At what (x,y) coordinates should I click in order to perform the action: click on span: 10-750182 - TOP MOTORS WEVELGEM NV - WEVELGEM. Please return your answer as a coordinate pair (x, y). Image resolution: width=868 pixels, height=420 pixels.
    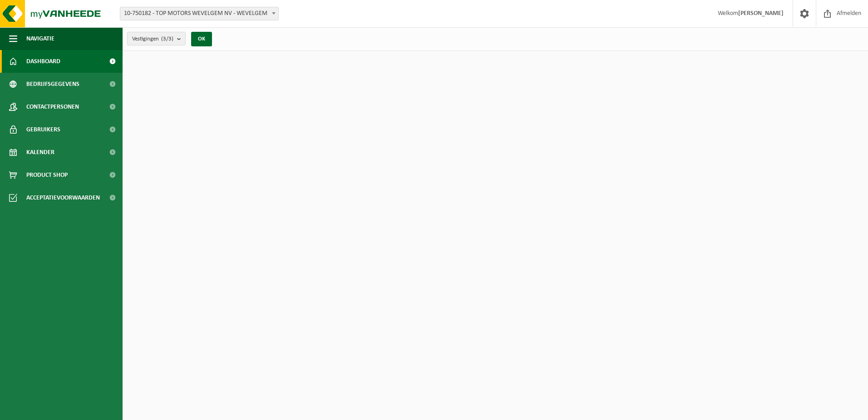
    Looking at the image, I should click on (199, 13).